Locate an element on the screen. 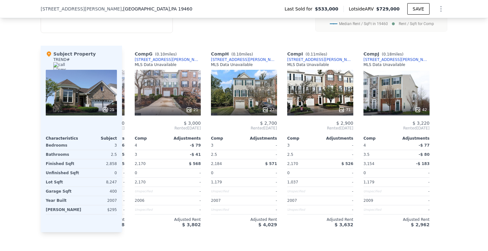  div: $295 is located at coordinates (100, 210).